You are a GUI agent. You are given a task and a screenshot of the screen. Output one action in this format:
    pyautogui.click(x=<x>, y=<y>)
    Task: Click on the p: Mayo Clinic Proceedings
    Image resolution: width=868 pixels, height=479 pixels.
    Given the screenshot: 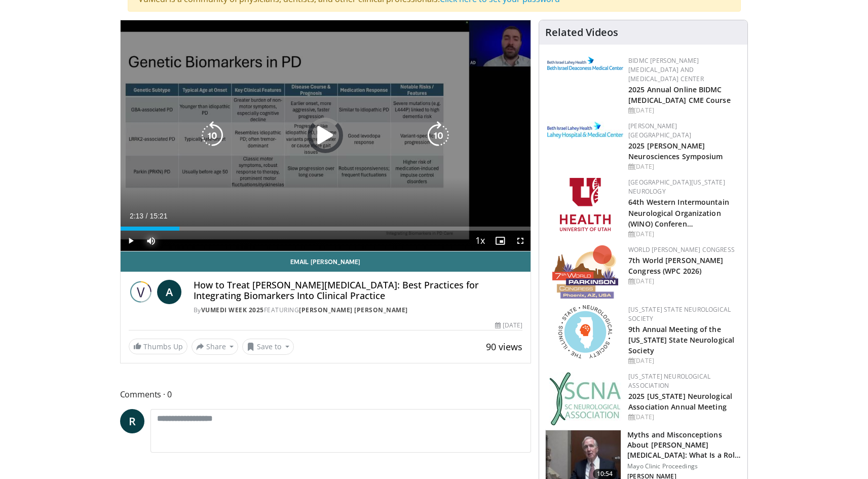 What is the action you would take?
    pyautogui.click(x=684, y=467)
    